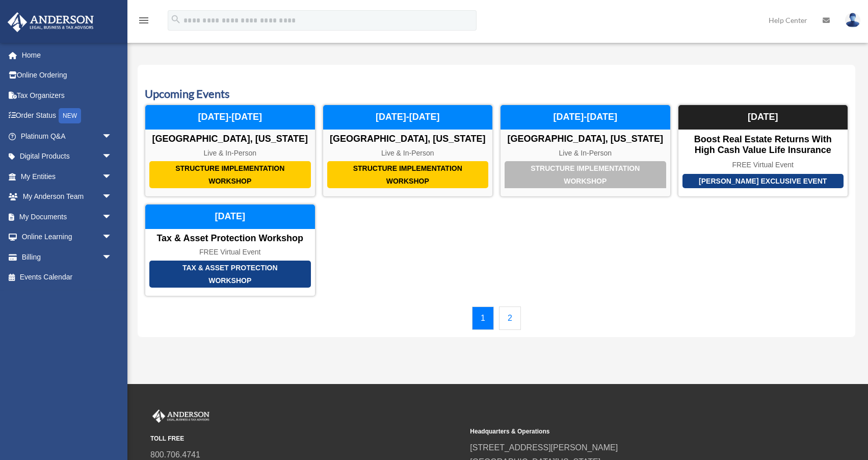 The height and width of the screenshot is (460, 868). What do you see at coordinates (510, 318) in the screenshot?
I see `a: 2` at bounding box center [510, 318].